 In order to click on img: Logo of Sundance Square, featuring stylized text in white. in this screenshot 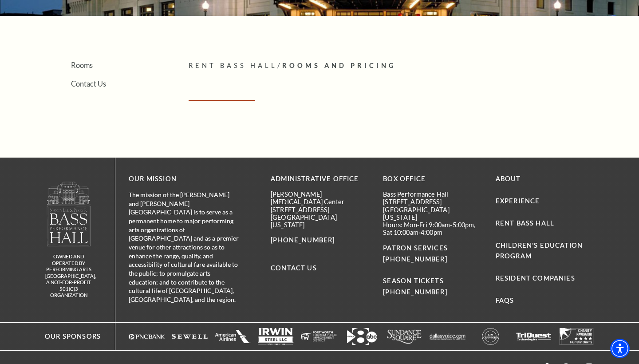, I will do `click(405, 336)`.